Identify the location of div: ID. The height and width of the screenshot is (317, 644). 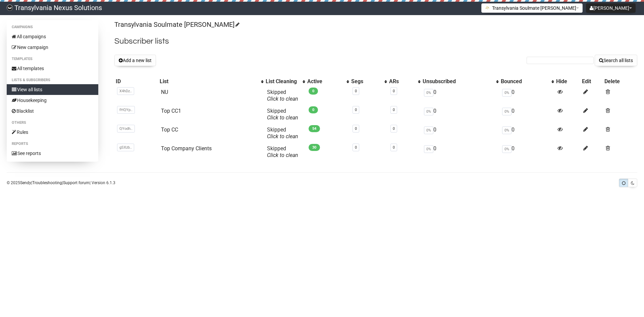
(136, 81).